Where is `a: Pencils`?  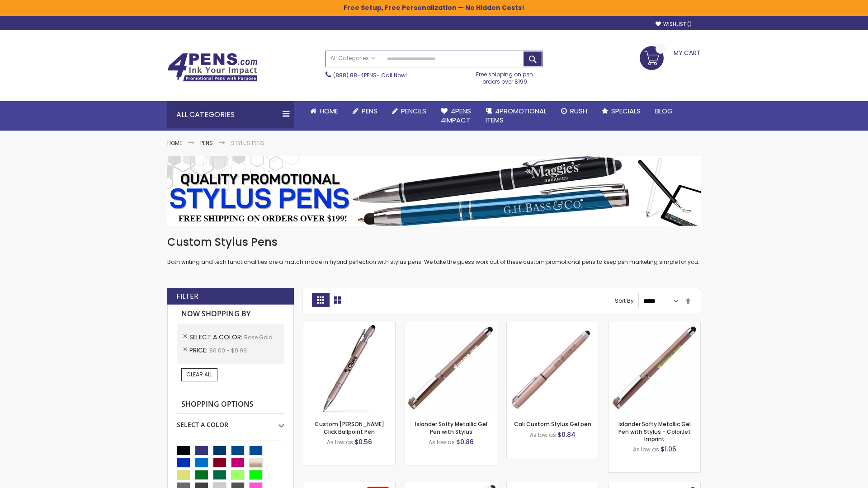
a: Pencils is located at coordinates (409, 111).